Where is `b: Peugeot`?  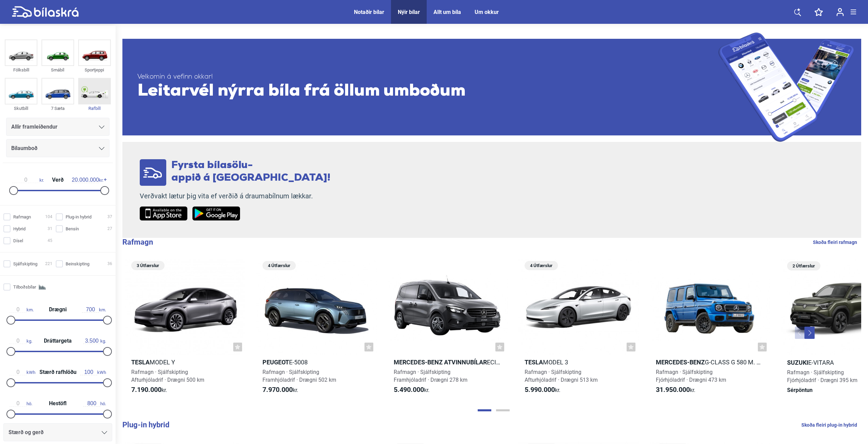
b: Peugeot is located at coordinates (276, 362).